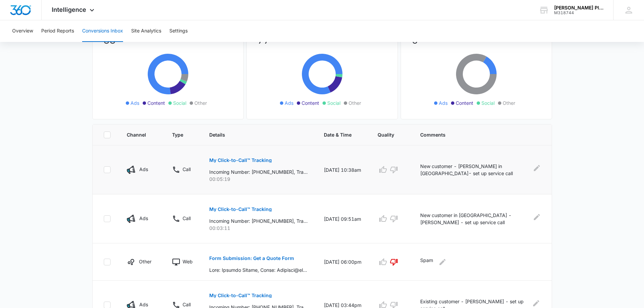 The width and height of the screenshot is (644, 308). Describe the element at coordinates (136, 135) in the screenshot. I see `span: Channel` at that location.